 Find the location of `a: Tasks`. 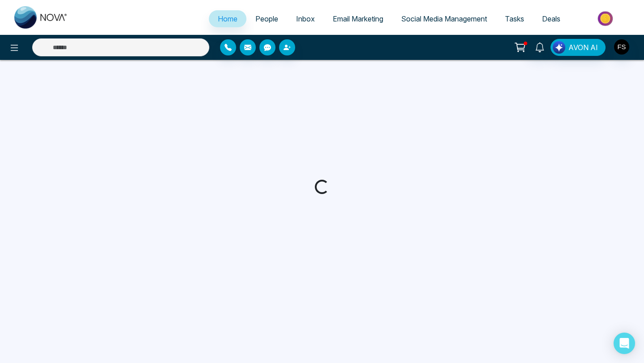

a: Tasks is located at coordinates (514, 19).